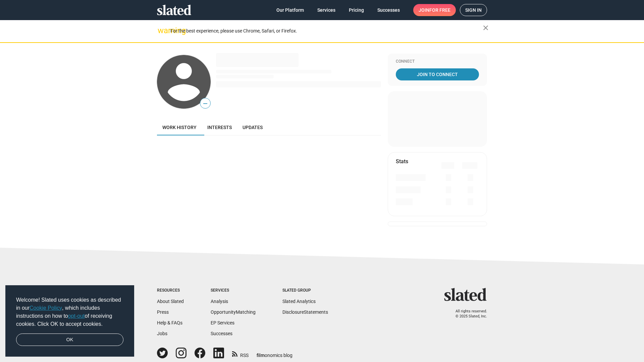 The width and height of the screenshot is (644, 362). Describe the element at coordinates (290, 10) in the screenshot. I see `a: Our Platform` at that location.